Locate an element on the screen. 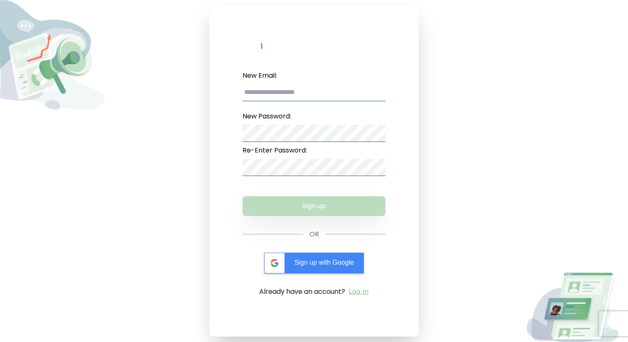  a: Log in is located at coordinates (358, 291).